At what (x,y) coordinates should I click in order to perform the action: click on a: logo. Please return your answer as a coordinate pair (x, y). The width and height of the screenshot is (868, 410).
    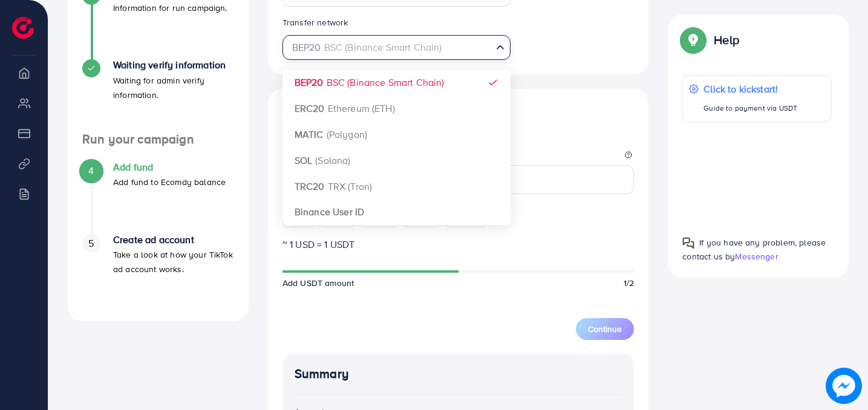
    Looking at the image, I should click on (23, 28).